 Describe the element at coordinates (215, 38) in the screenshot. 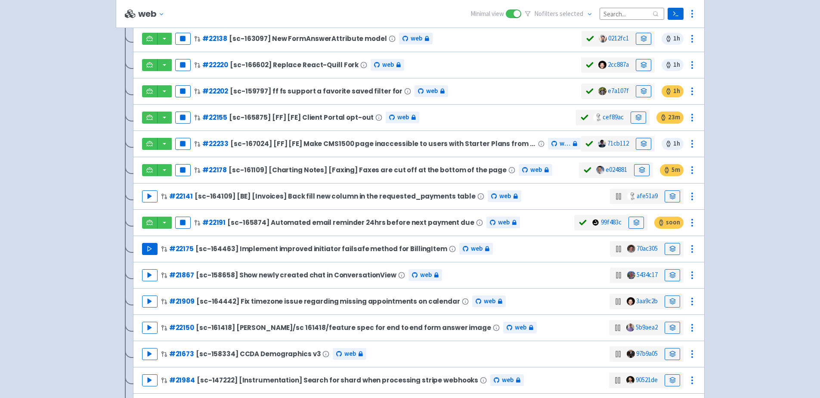

I see `a: #22138` at that location.